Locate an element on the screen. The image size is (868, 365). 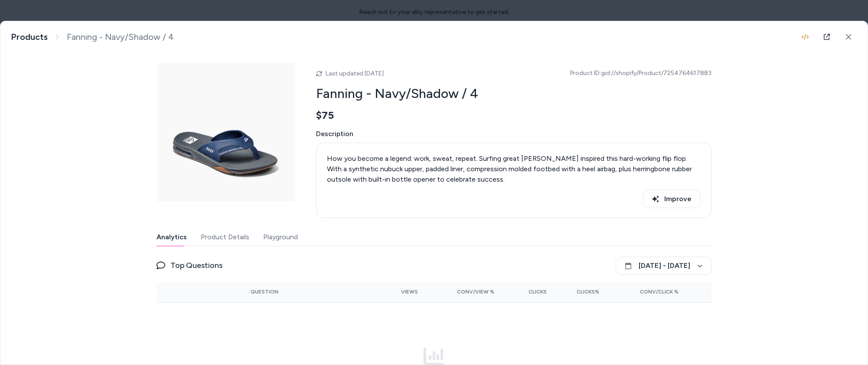
span: Clicks% is located at coordinates (588, 292).